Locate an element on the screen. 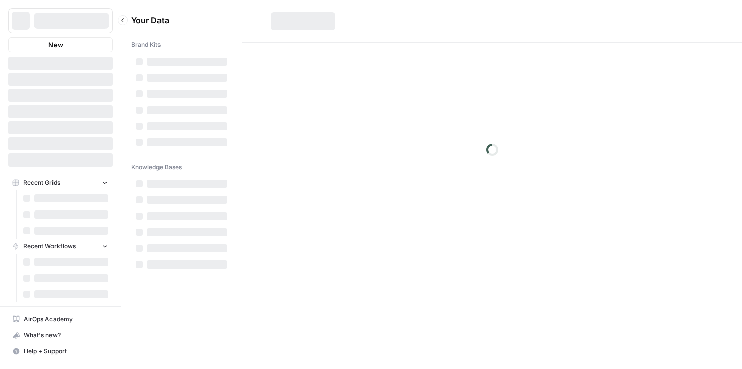 This screenshot has height=369, width=742. button: Help + Support is located at coordinates (60, 351).